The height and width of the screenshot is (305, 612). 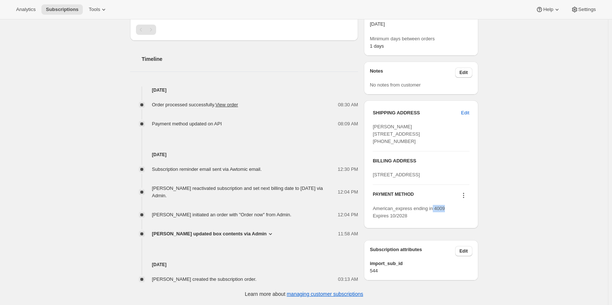 What do you see at coordinates (348, 124) in the screenshot?
I see `span: 08:09 AM` at bounding box center [348, 124].